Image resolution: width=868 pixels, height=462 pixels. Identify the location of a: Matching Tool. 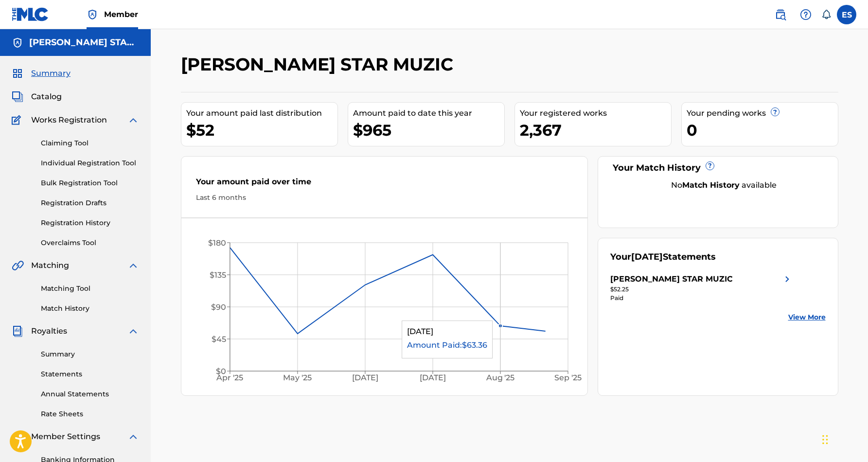
(90, 288).